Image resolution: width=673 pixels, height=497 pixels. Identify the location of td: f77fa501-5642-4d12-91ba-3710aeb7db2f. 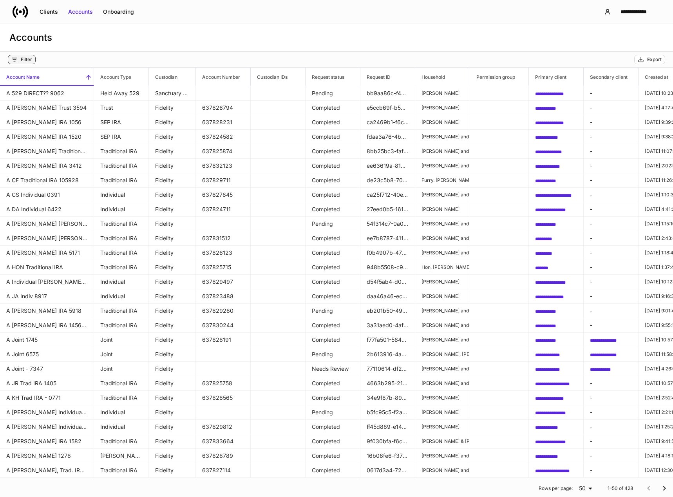
(388, 340).